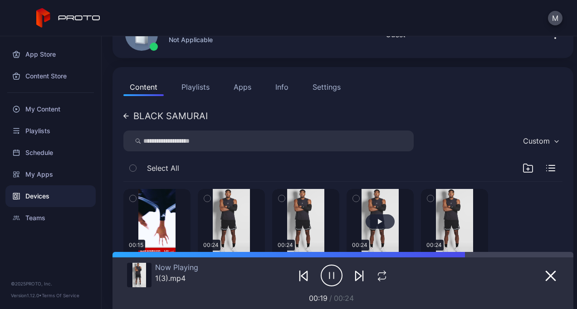 The width and height of the screenshot is (577, 309). I want to click on div: Content Store, so click(50, 76).